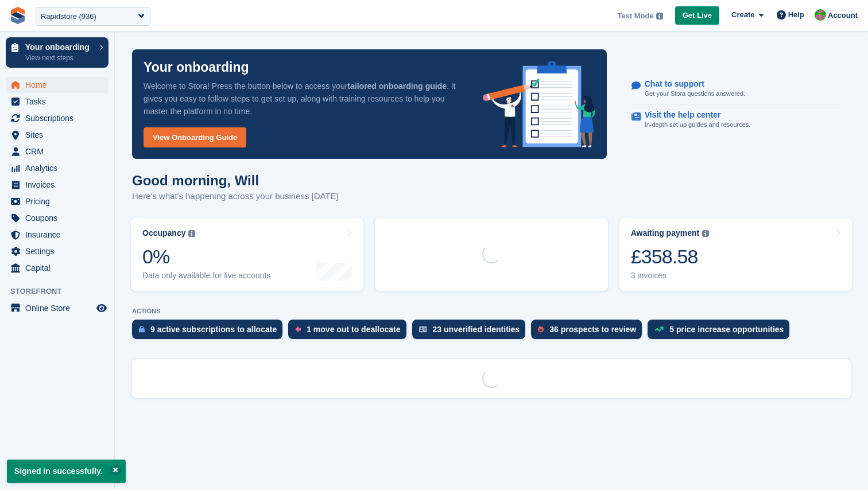  I want to click on span: Account, so click(842, 15).